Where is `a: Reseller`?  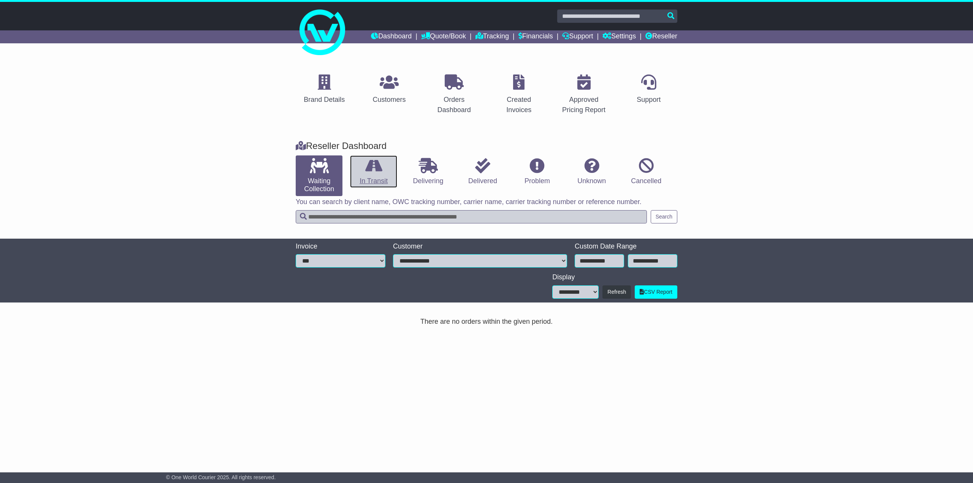 a: Reseller is located at coordinates (661, 37).